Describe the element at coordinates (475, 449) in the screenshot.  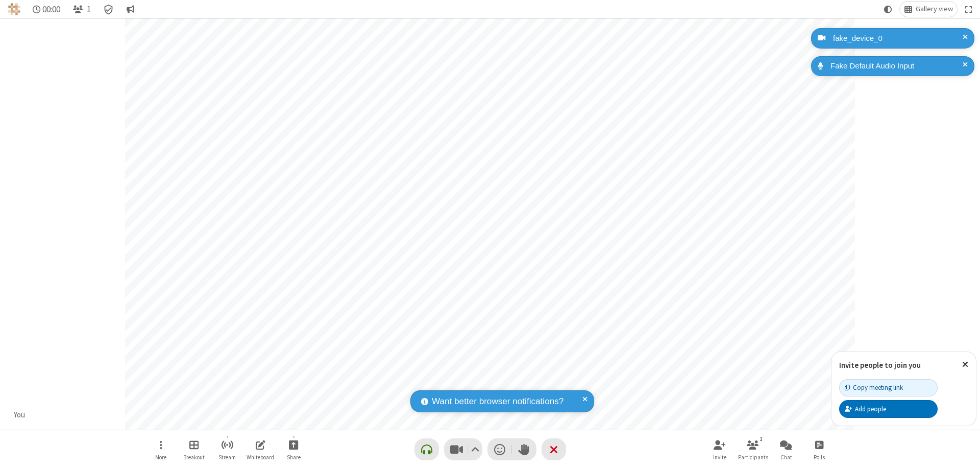
I see `button: Video setting` at that location.